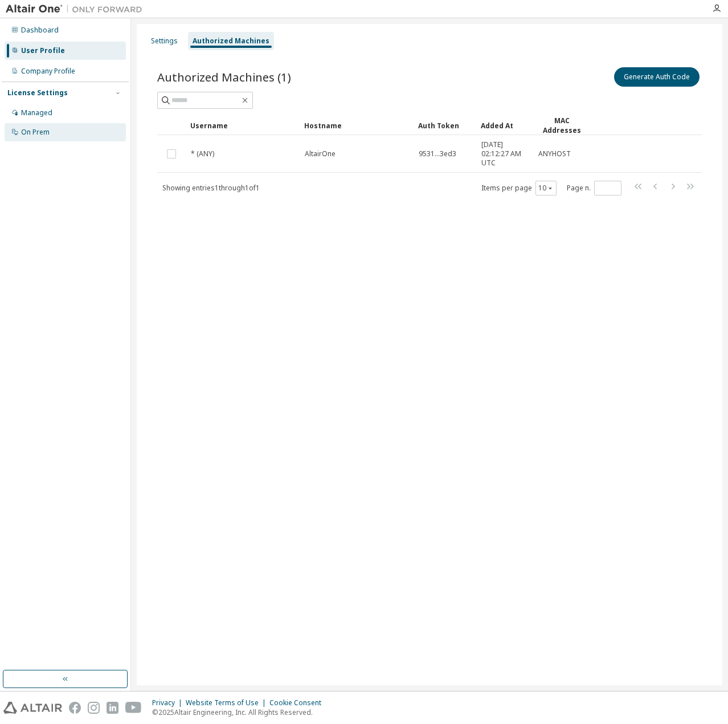 This screenshot has width=728, height=724. I want to click on div: License Settings, so click(37, 93).